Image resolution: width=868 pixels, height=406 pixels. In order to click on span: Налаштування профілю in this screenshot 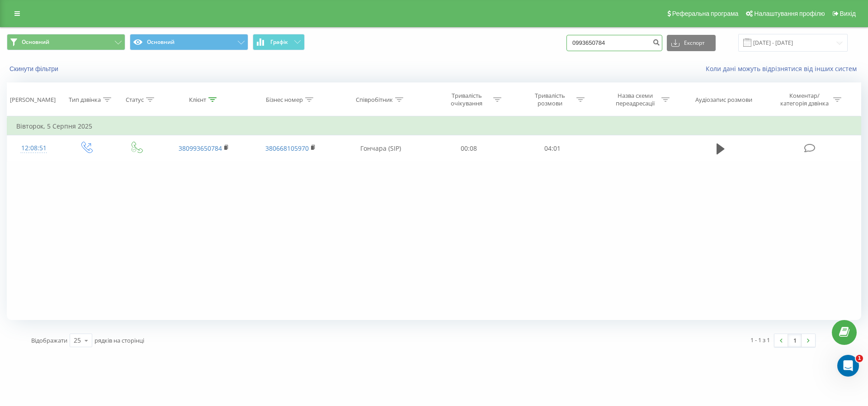, I will do `click(789, 13)`.